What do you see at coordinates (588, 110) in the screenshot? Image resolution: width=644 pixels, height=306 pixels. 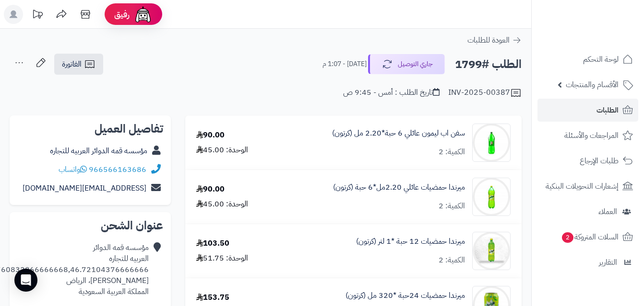 I see `a: الطلبات` at bounding box center [588, 110].